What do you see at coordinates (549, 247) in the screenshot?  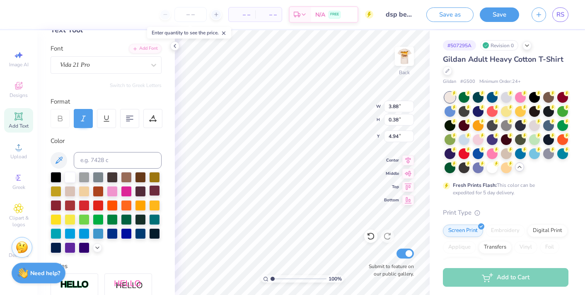 I see `div: Foil` at bounding box center [549, 247].